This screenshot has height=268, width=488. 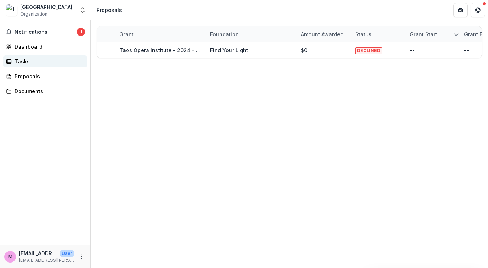 I want to click on div: $0, so click(x=304, y=50).